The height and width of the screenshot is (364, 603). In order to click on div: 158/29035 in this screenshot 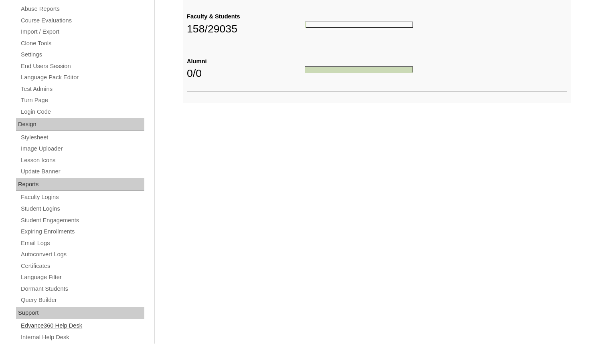, I will do `click(246, 28)`.